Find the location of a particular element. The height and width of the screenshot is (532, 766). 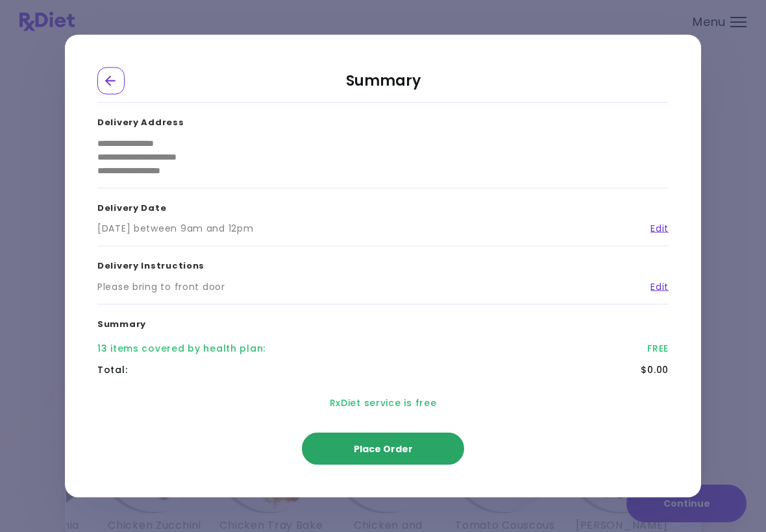

span: Place Order is located at coordinates (383, 449).